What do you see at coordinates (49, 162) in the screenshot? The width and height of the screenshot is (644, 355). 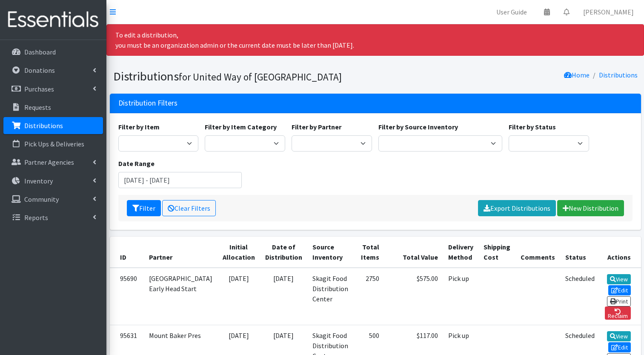 I see `p: Partner Agencies` at bounding box center [49, 162].